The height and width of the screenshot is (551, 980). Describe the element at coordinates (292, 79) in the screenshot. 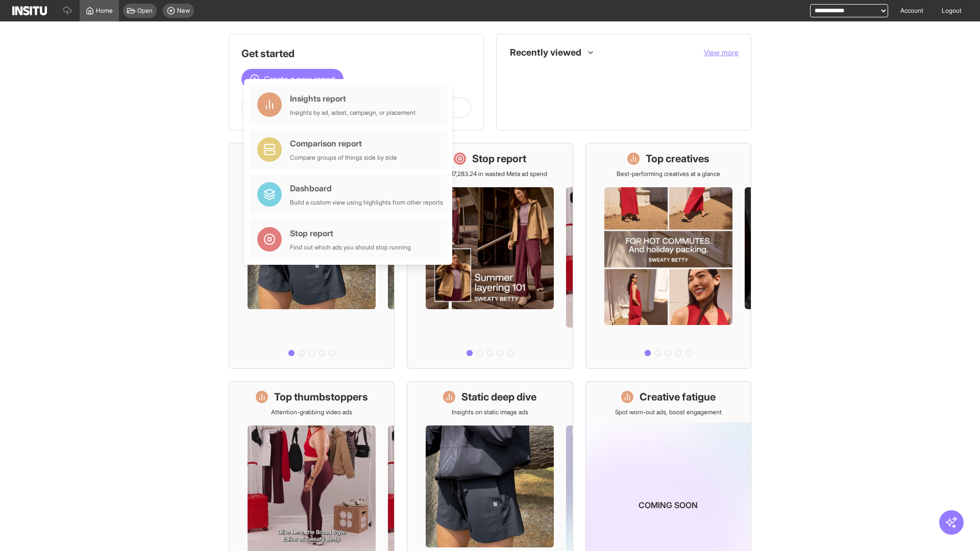

I see `button: Create a new report` at that location.